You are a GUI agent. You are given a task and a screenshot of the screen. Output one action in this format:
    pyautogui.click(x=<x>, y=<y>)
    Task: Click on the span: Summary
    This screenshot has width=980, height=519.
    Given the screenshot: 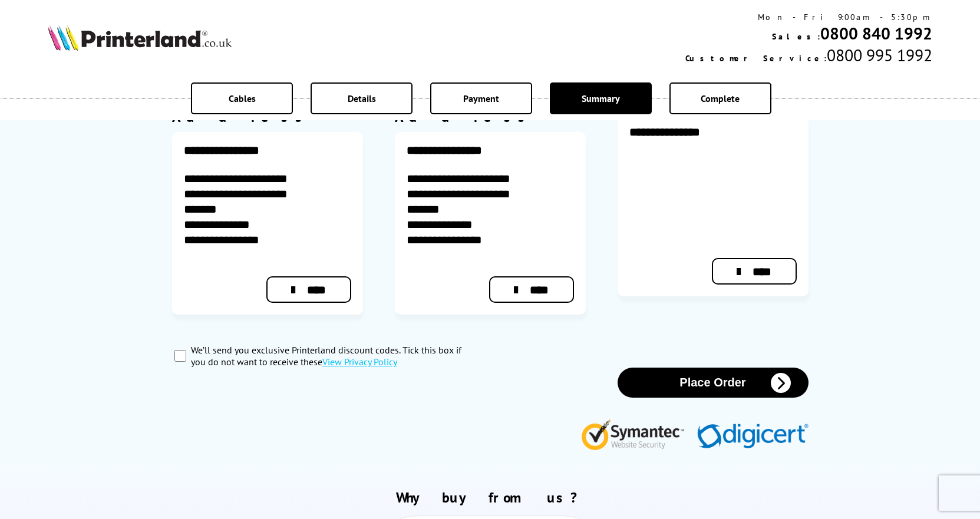 What is the action you would take?
    pyautogui.click(x=600, y=98)
    